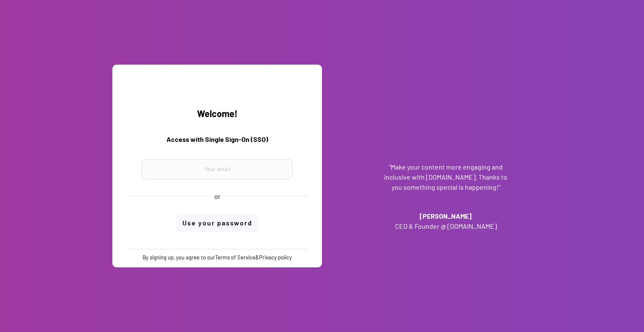 This screenshot has height=332, width=644. What do you see at coordinates (217, 142) in the screenshot?
I see `h3: Access with Single Sign-On (SSO)` at bounding box center [217, 142].